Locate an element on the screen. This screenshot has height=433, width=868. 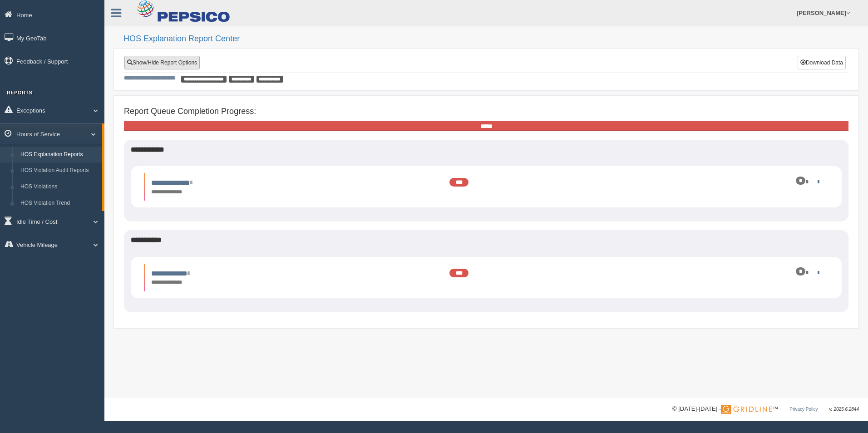
span: v. 2025.6.2844 is located at coordinates (844, 409).